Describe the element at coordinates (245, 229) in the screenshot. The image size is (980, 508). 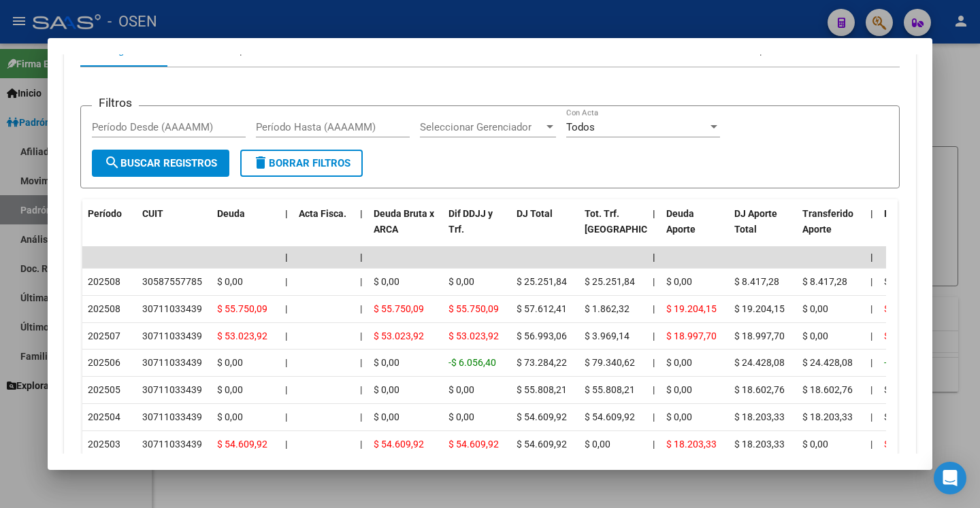
I see `datatable-header-cell: Deuda` at that location.